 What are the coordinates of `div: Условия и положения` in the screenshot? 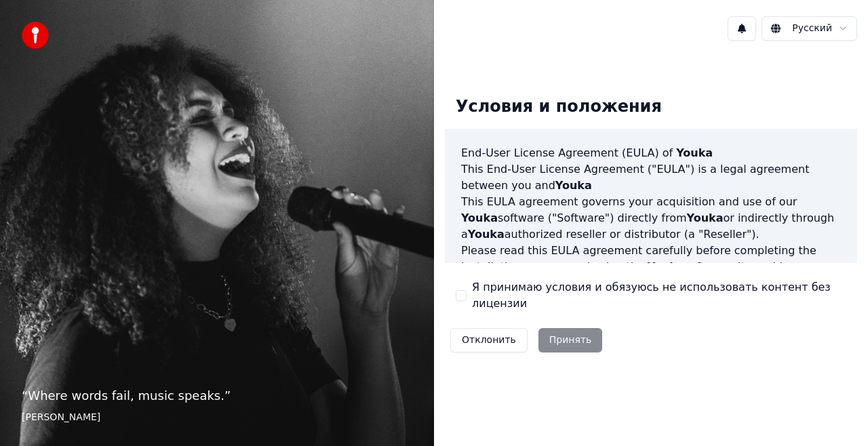 It's located at (559, 107).